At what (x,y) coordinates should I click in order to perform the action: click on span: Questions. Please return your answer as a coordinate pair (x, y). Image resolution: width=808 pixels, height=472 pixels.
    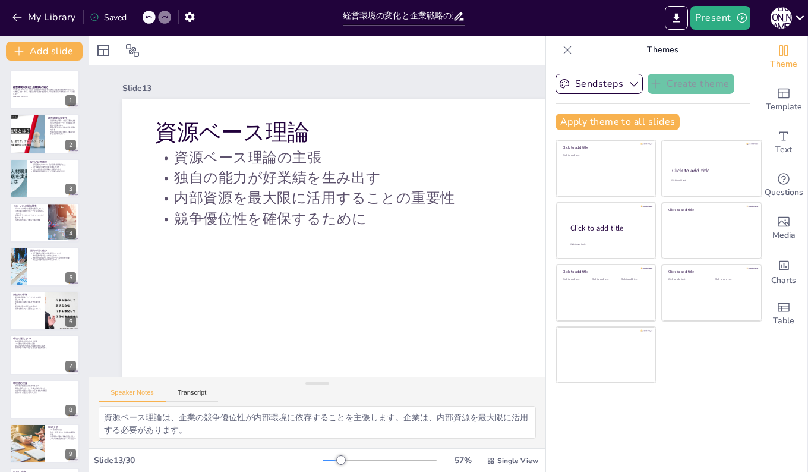
    Looking at the image, I should click on (784, 193).